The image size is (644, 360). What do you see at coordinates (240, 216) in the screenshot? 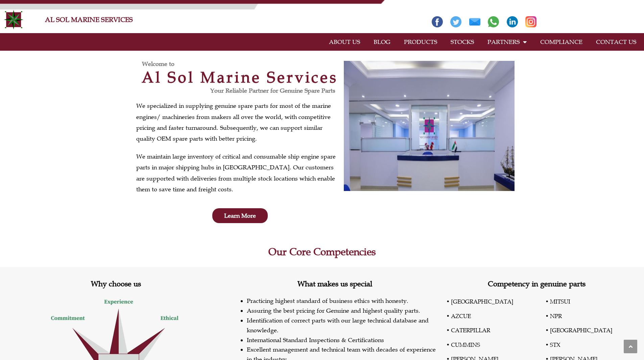
I see `span: Learn More` at bounding box center [240, 216].